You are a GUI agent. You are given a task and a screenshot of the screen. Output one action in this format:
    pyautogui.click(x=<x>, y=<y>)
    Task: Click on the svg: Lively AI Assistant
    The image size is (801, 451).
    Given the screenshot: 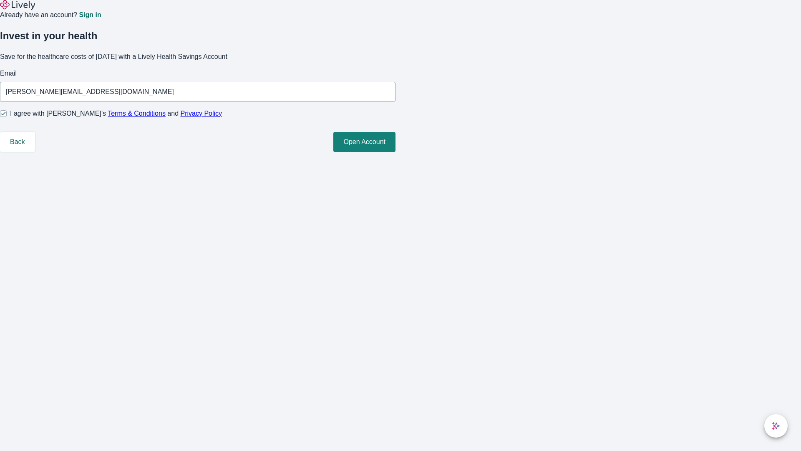 What is the action you would take?
    pyautogui.click(x=776, y=426)
    